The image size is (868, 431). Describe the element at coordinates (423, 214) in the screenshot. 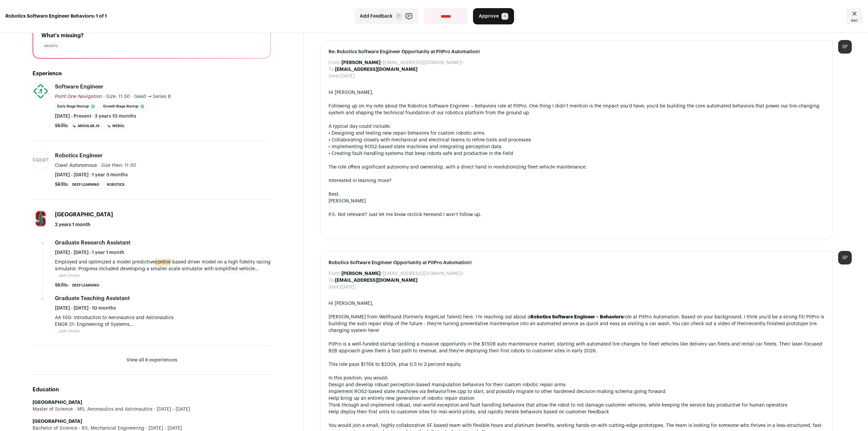

I see `a: click here` at that location.